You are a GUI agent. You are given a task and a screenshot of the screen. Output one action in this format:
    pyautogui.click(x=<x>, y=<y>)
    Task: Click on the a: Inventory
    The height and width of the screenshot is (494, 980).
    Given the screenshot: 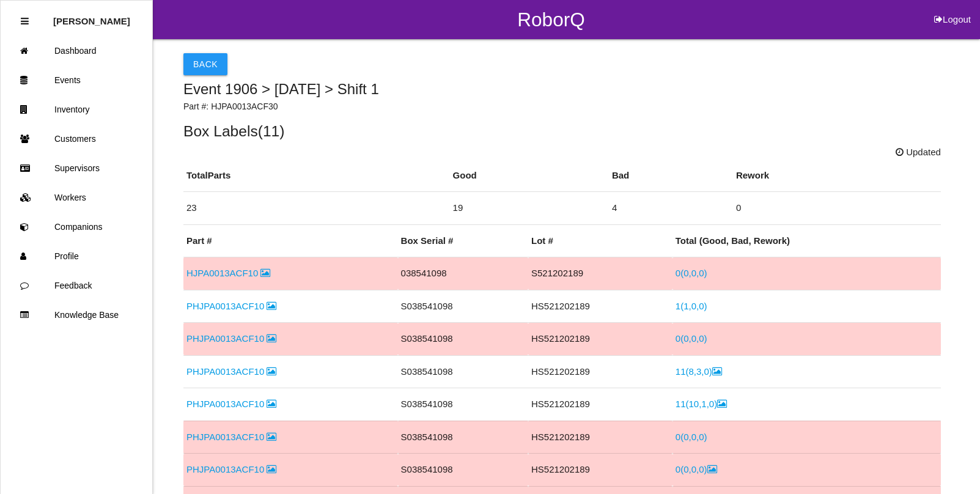 What is the action you would take?
    pyautogui.click(x=76, y=110)
    